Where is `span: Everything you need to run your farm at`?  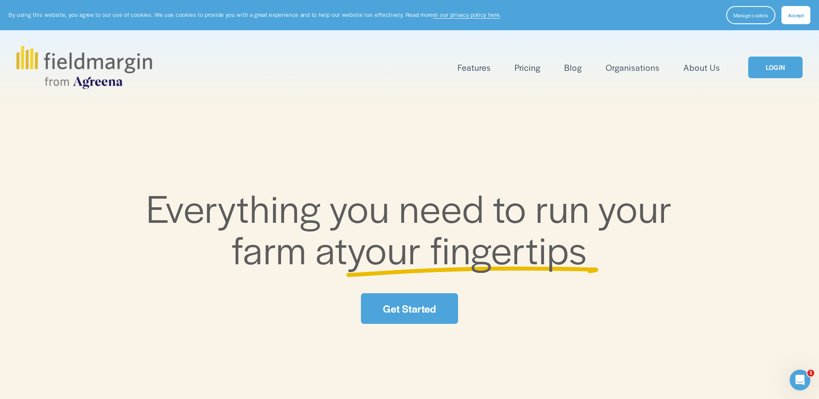 span: Everything you need to run your farm at is located at coordinates (413, 227).